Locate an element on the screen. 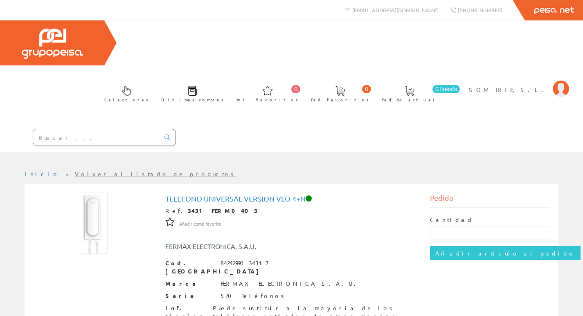 The height and width of the screenshot is (316, 583). span: Selectores is located at coordinates (126, 100).